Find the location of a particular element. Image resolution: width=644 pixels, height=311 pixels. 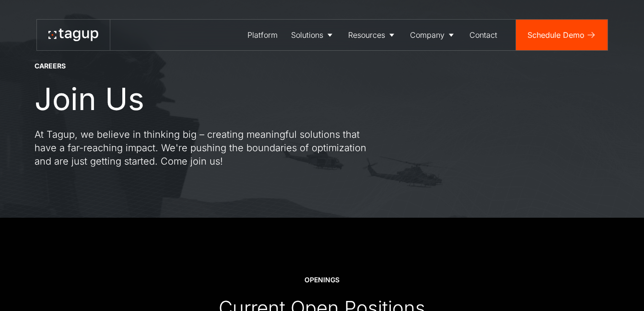

p: At Tagup, we believe in thinking big – creating meaningful solutions that have a far-reaching imp... is located at coordinates (207, 148).